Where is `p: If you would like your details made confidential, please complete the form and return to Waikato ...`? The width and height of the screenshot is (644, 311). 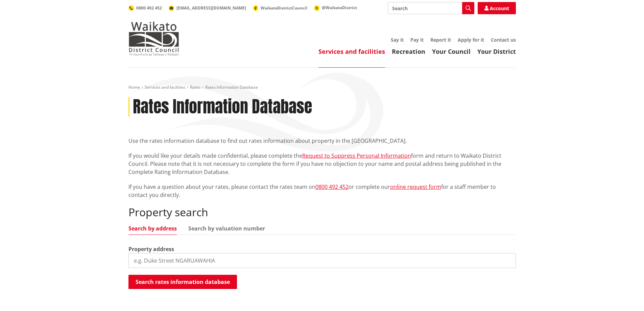 p: If you would like your details made confidential, please complete the form and return to Waikato ... is located at coordinates (322, 163).